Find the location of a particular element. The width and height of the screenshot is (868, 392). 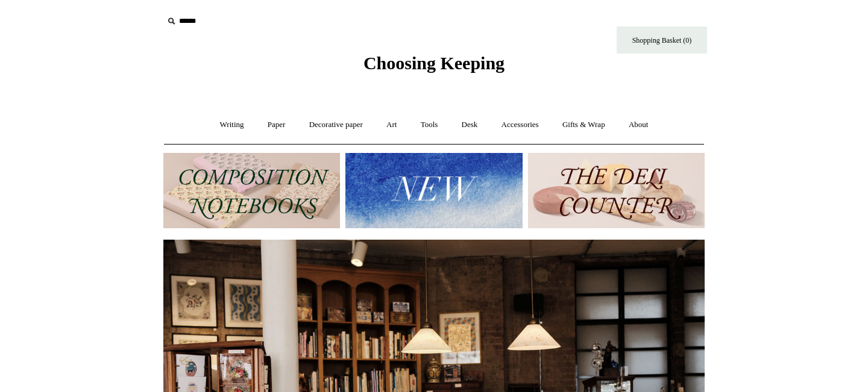

img: The Deli Counter is located at coordinates (616, 191).